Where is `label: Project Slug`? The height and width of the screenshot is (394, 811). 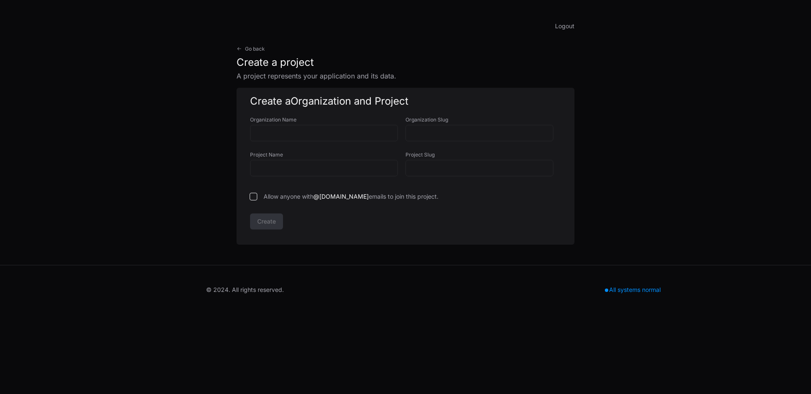
label: Project Slug is located at coordinates (483, 155).